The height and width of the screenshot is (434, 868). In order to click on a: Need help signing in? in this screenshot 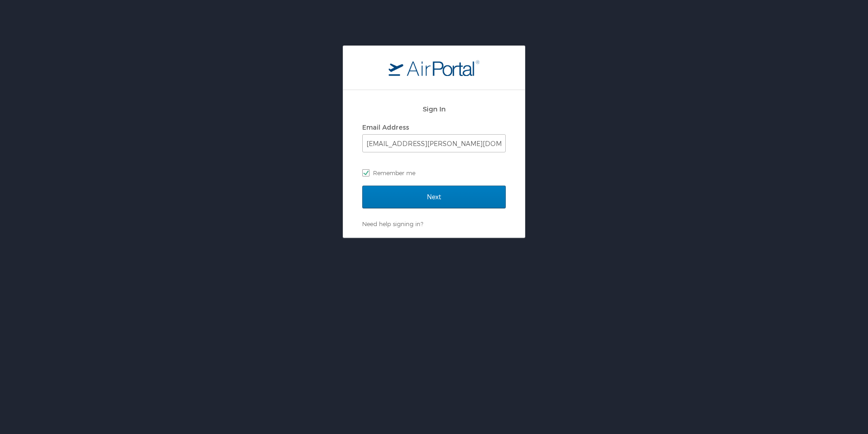, I will do `click(393, 223)`.